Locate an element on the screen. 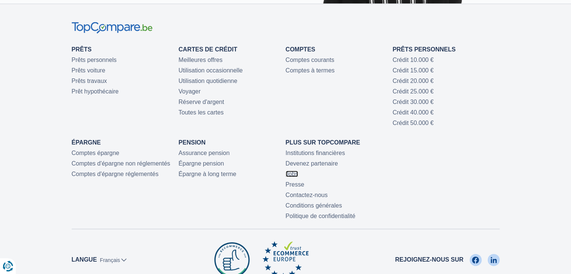 Image resolution: width=571 pixels, height=274 pixels. a: Prêts is located at coordinates (81, 49).